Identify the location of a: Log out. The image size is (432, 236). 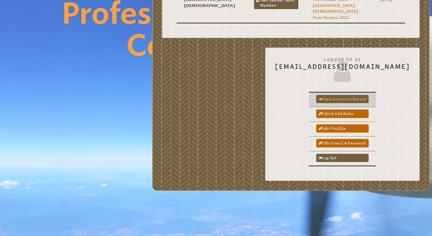
(342, 158).